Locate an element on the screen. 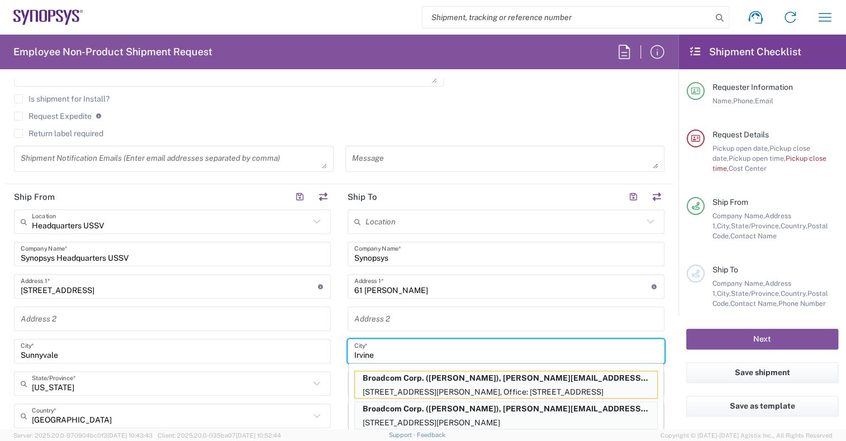 The height and width of the screenshot is (441, 846). input: Shipment, tracking or reference number is located at coordinates (567, 17).